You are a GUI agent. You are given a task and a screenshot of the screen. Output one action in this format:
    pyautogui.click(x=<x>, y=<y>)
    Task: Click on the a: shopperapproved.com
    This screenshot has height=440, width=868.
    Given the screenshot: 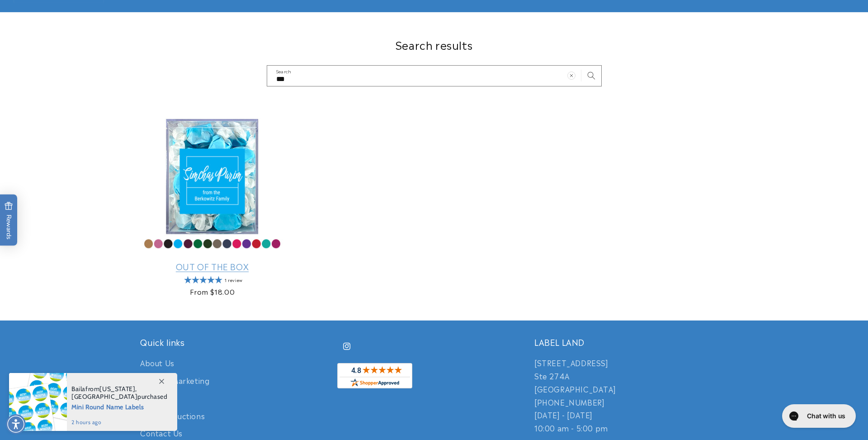 What is the action you would take?
    pyautogui.click(x=375, y=377)
    